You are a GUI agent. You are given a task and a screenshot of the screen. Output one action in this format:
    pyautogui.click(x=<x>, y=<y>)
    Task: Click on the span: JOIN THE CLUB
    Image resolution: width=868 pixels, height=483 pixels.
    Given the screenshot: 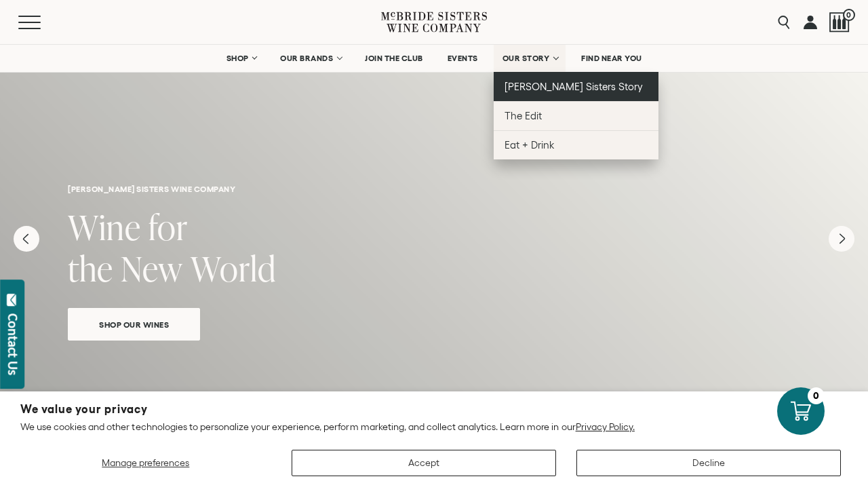 What is the action you would take?
    pyautogui.click(x=394, y=58)
    